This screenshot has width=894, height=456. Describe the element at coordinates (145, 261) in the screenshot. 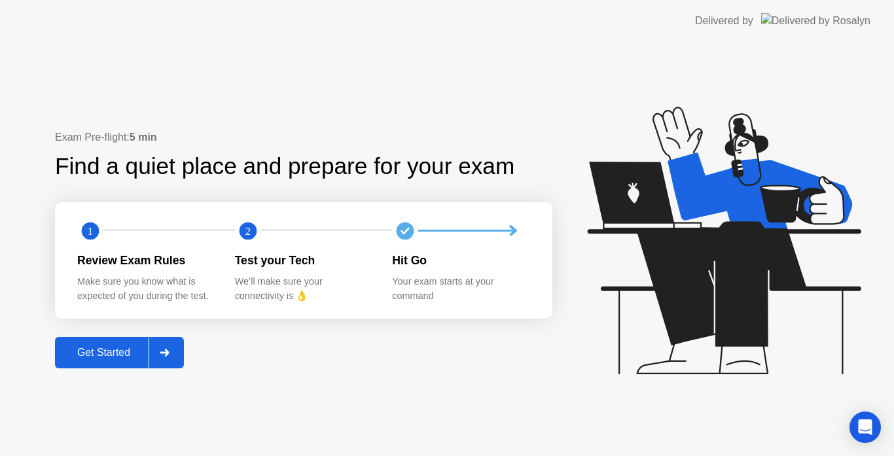

I see `div: Review Exam Rules` at that location.